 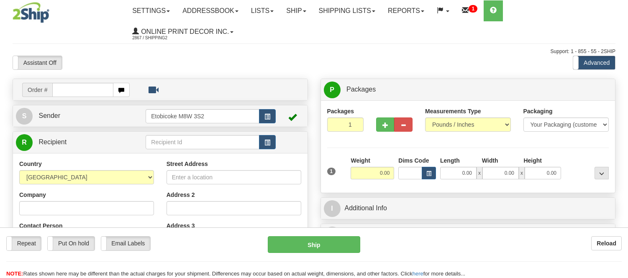 I want to click on label: Assistant Off, so click(x=37, y=63).